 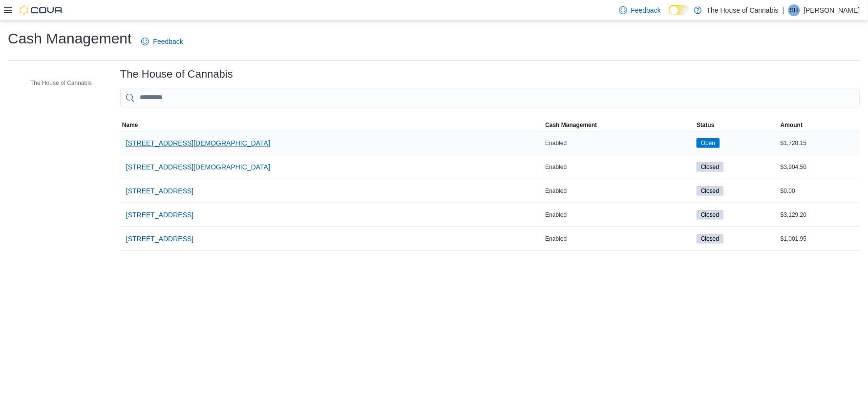 What do you see at coordinates (669, 15) in the screenshot?
I see `span: Dark Mode` at bounding box center [669, 15].